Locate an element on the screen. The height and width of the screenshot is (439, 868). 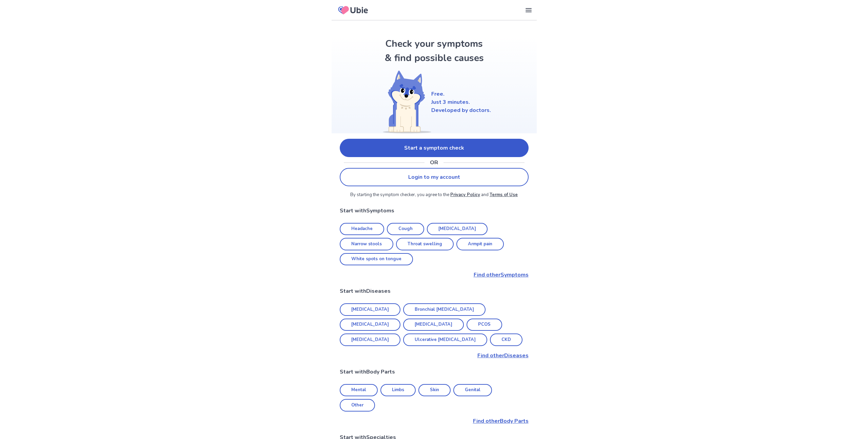
a: Other is located at coordinates (358, 405).